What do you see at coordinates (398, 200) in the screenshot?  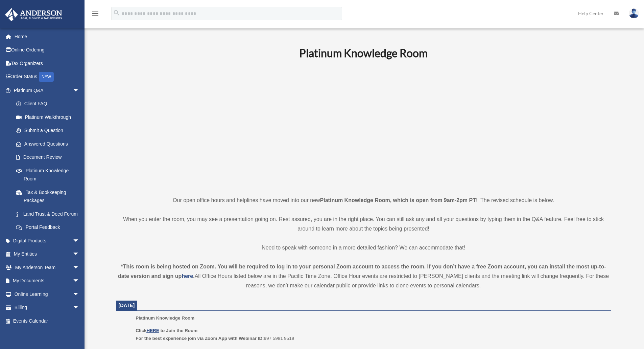 I see `strong: Platinum Knowledge Room, which is open from 9am-2pm PT` at bounding box center [398, 200].